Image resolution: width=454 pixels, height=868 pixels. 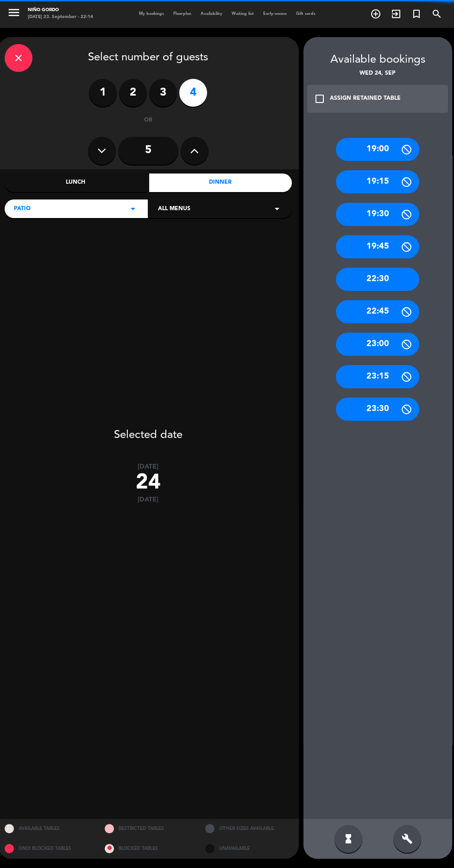 What do you see at coordinates (14, 14) in the screenshot?
I see `button: menu` at bounding box center [14, 14].